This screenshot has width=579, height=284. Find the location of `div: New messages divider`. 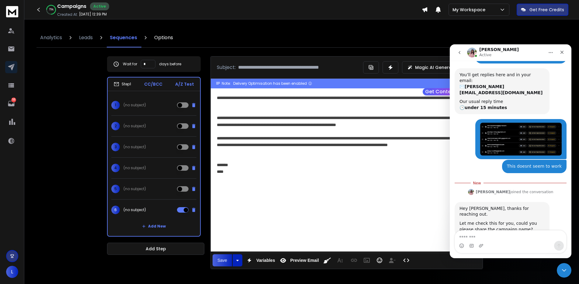

div: New messages divider is located at coordinates (61, 139).